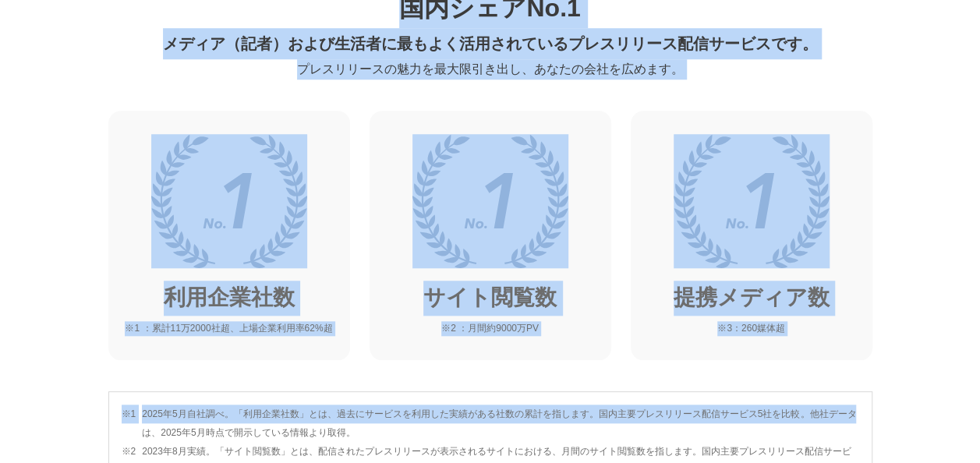 Image resolution: width=980 pixels, height=463 pixels. What do you see at coordinates (499, 423) in the screenshot?
I see `span: 2025年5月自社調べ。「利用企業社数」とは、過去にサービスを利用した実績がある社数の累計を指します。国内主要プレスリリース配信サービス5社を比較。他社データは、2025年5月時点で開示している...` at bounding box center [499, 423].